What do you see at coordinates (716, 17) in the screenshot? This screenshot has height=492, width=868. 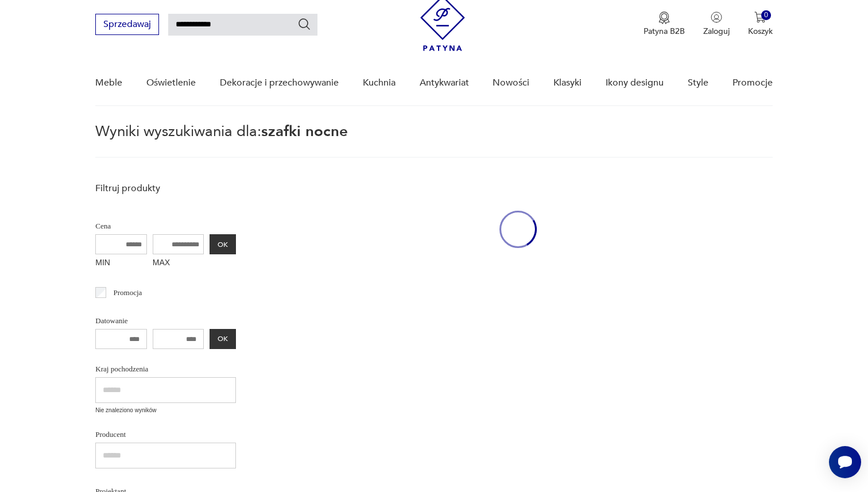 I see `img: Ikonka użytkownika` at bounding box center [716, 17].